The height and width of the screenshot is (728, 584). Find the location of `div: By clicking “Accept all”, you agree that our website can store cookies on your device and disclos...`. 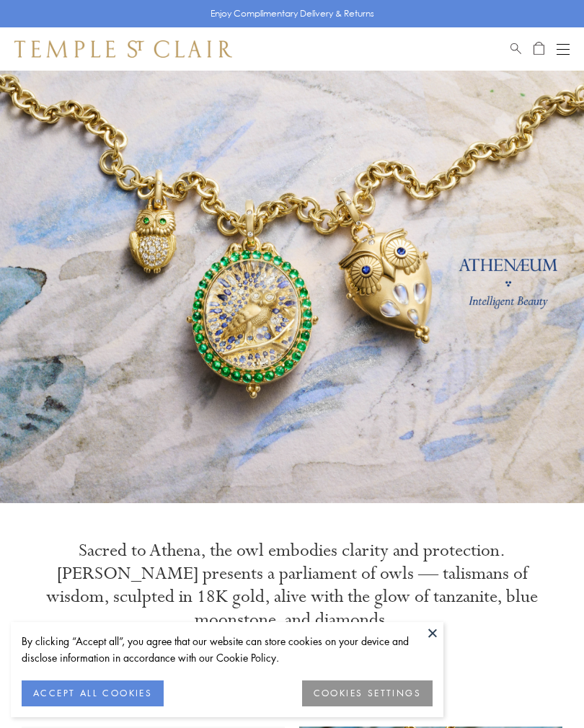

div: By clicking “Accept all”, you agree that our website can store cookies on your device and disclos... is located at coordinates (227, 650).